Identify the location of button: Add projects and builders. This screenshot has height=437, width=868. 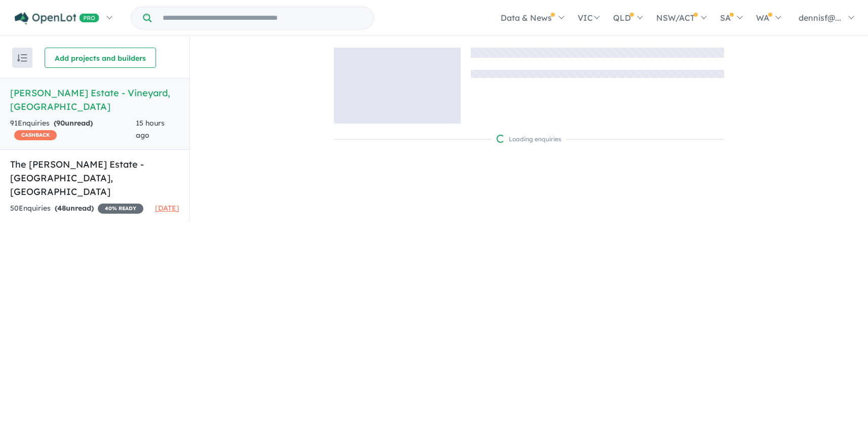
(100, 57).